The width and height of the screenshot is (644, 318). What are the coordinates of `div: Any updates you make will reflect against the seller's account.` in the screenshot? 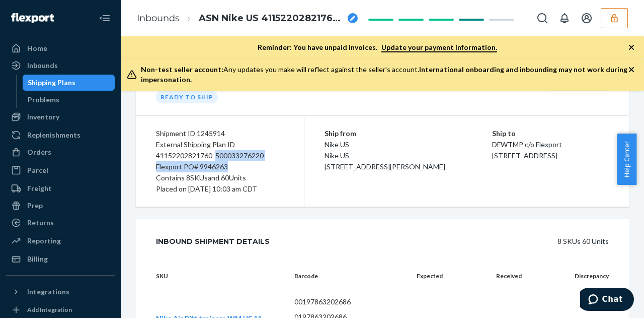 It's located at (385, 74).